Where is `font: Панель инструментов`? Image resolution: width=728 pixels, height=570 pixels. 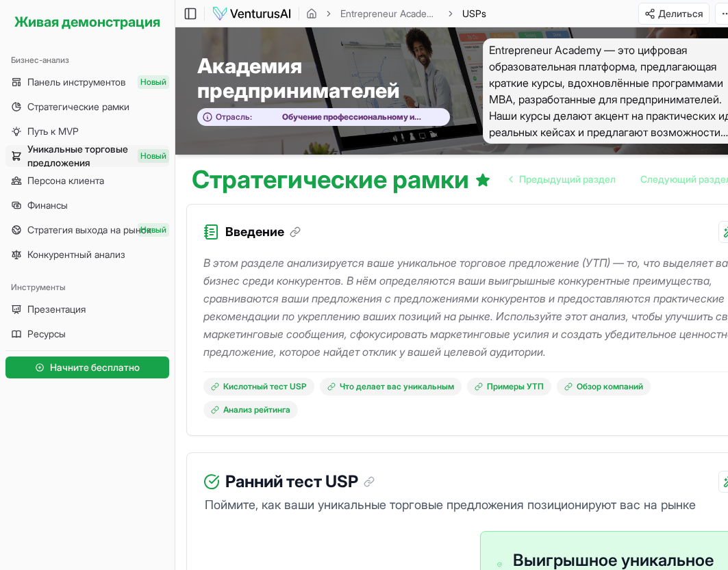 font: Панель инструментов is located at coordinates (76, 82).